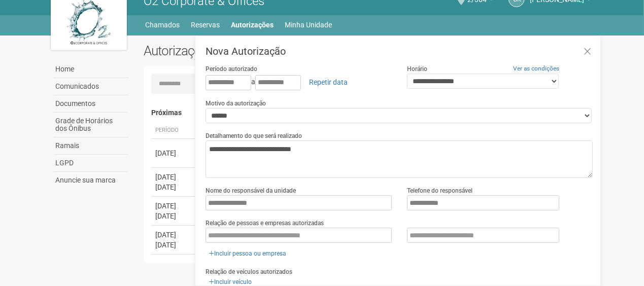 The width and height of the screenshot is (644, 286). I want to click on label: Relação de veículos autorizados, so click(249, 272).